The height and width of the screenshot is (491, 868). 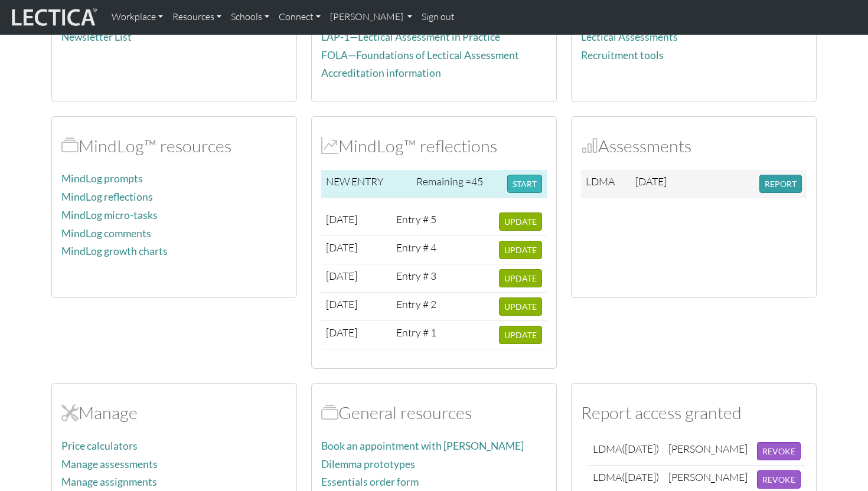 I want to click on h2: General resources, so click(x=434, y=413).